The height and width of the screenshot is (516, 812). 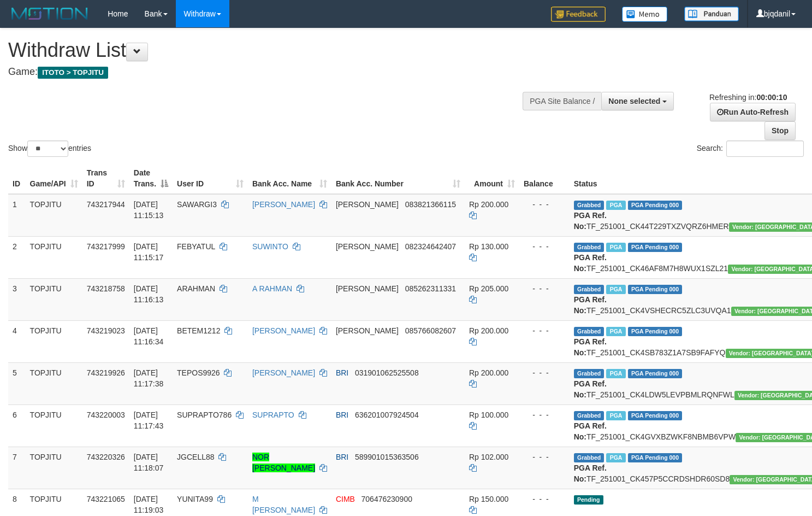 I want to click on span: CIMB, so click(x=346, y=499).